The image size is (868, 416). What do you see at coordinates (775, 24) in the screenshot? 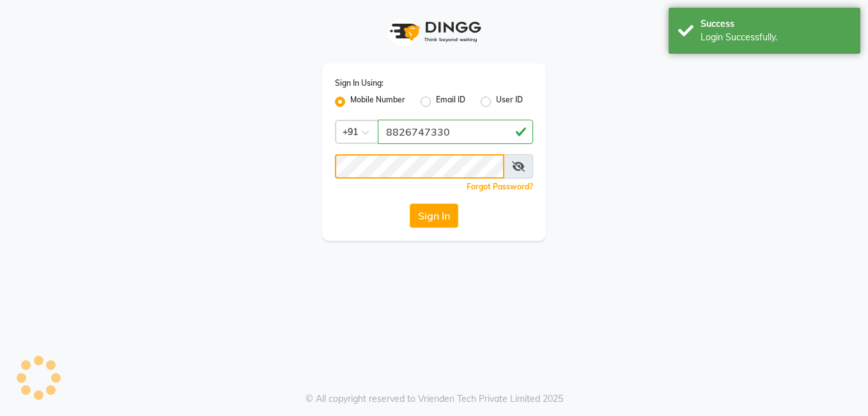
I see `div: Success` at bounding box center [775, 24].